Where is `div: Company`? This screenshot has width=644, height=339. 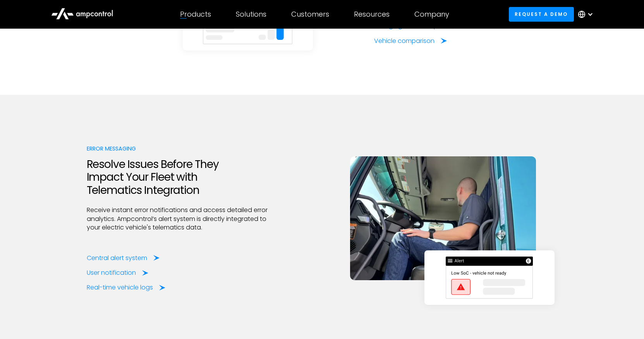
div: Company is located at coordinates (432, 15).